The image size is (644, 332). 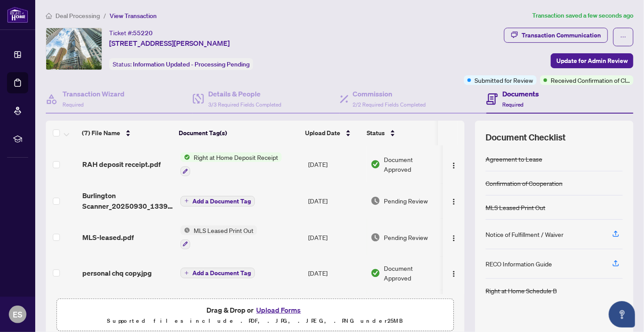 What do you see at coordinates (515, 207) in the screenshot?
I see `div: MLS Leased Print Out` at bounding box center [515, 207].